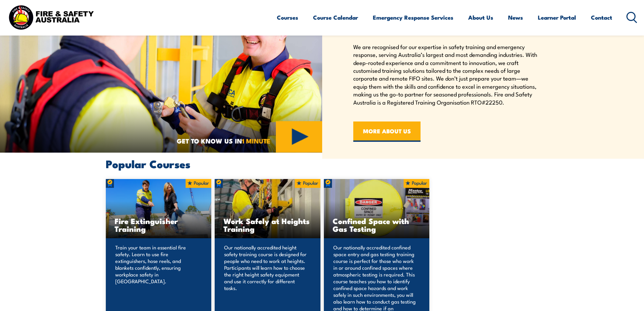 The height and width of the screenshot is (311, 644). I want to click on h3: Work Safely at Heights Training, so click(267, 224).